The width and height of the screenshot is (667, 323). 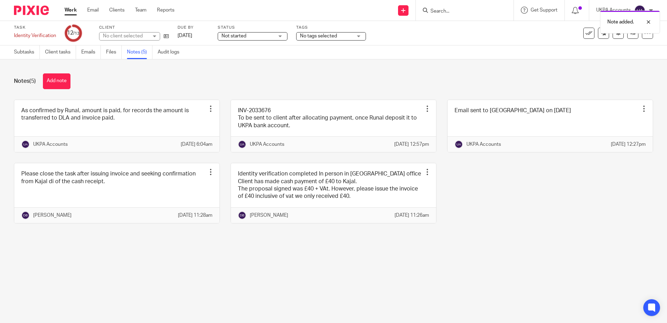 What do you see at coordinates (114, 52) in the screenshot?
I see `a: Files` at bounding box center [114, 52].